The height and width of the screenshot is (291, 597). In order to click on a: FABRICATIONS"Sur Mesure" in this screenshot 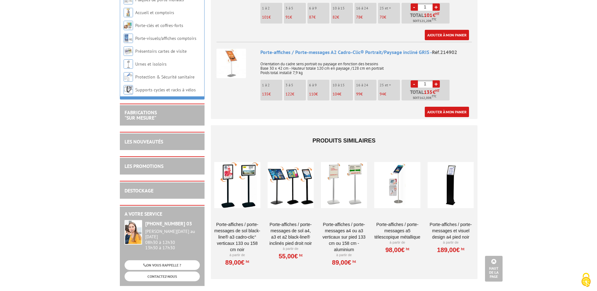, I will do `click(140, 115)`.